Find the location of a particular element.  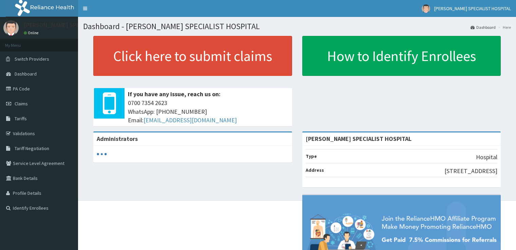

p: Hospital is located at coordinates (486, 157).